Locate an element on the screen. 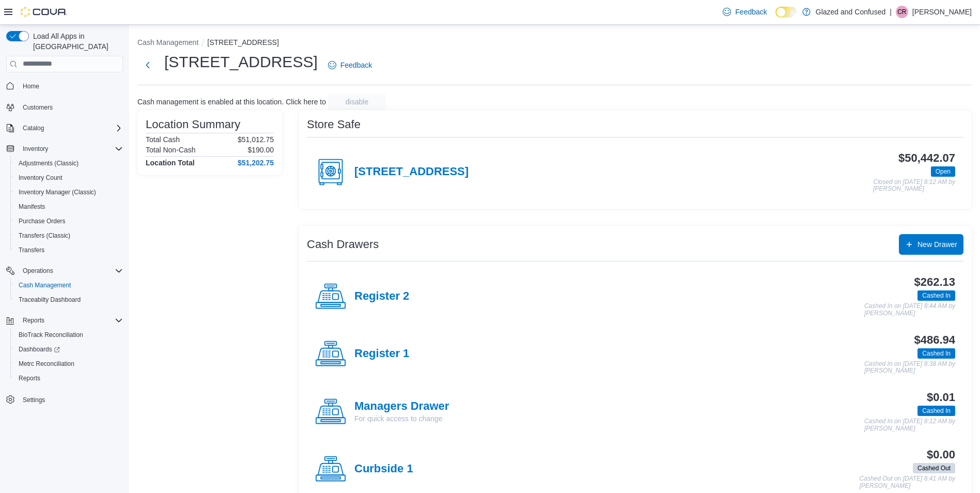 This screenshot has width=980, height=493. a: Settings is located at coordinates (34, 400).